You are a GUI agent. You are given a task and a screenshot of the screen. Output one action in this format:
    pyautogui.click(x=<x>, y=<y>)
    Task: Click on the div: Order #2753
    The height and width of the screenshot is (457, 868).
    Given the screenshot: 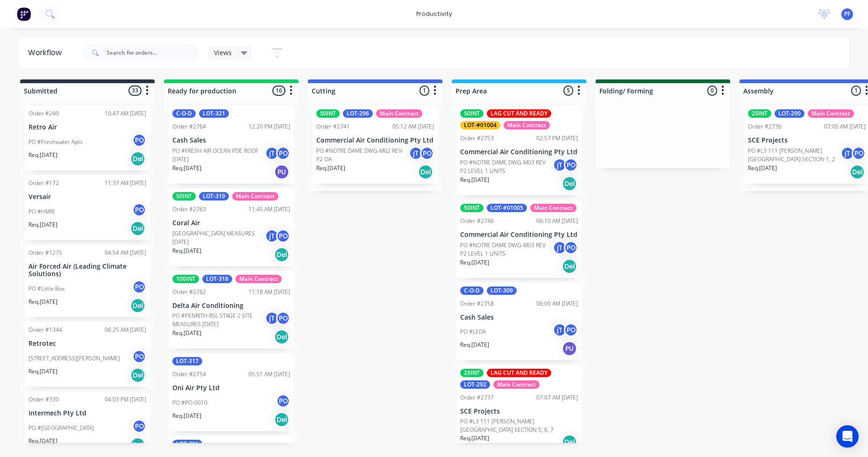 What is the action you would take?
    pyautogui.click(x=477, y=138)
    